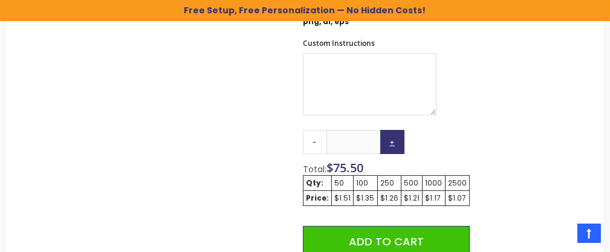 Image resolution: width=610 pixels, height=252 pixels. I want to click on div: $1.17, so click(433, 198).